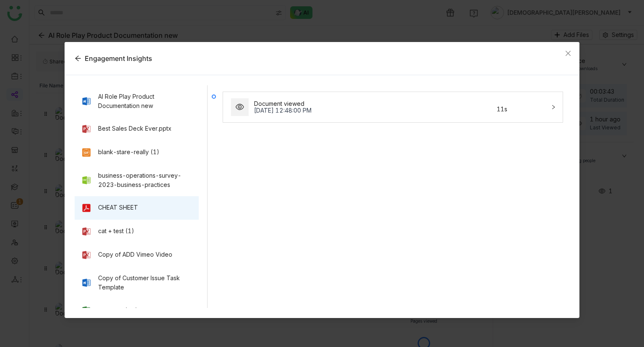 The height and width of the screenshot is (347, 644). I want to click on img: csv.svg, so click(86, 180).